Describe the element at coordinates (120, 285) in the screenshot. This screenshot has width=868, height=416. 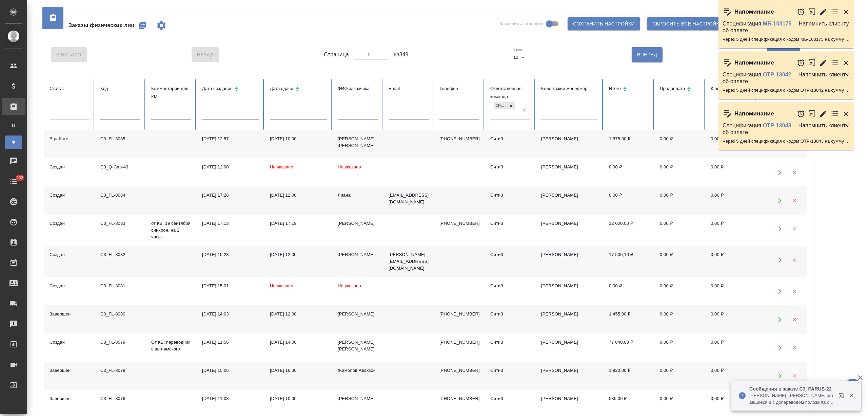
I see `div: C3_FL-8081` at that location.